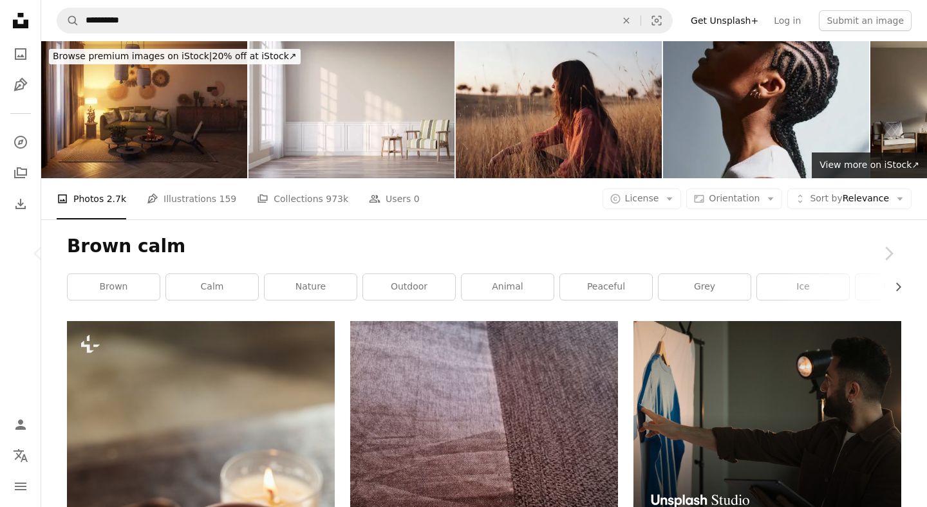 Image resolution: width=927 pixels, height=507 pixels. What do you see at coordinates (21, 456) in the screenshot?
I see `button: Language` at bounding box center [21, 456].